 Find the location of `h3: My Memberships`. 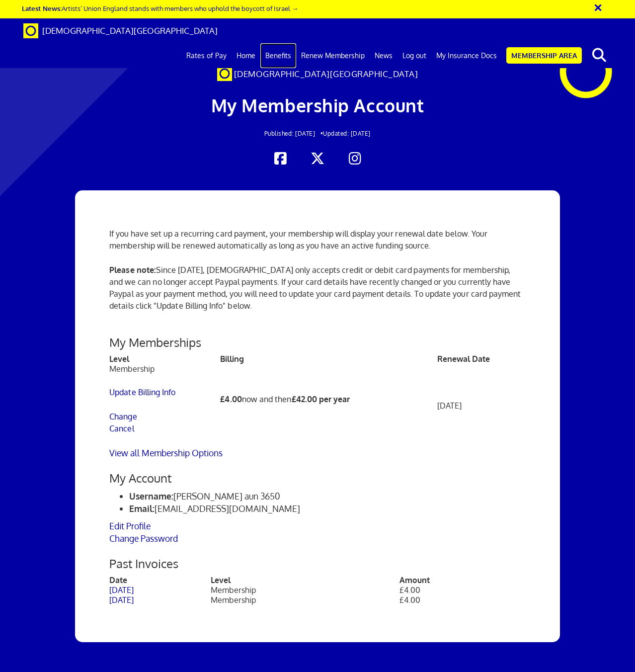

h3: My Memberships is located at coordinates (318, 342).